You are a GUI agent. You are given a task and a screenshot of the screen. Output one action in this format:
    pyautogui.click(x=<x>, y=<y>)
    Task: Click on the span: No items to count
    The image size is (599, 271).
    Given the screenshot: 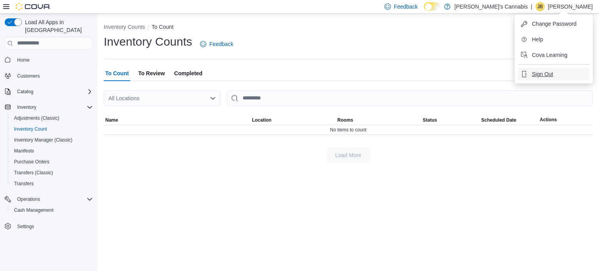 What is the action you would take?
    pyautogui.click(x=348, y=130)
    